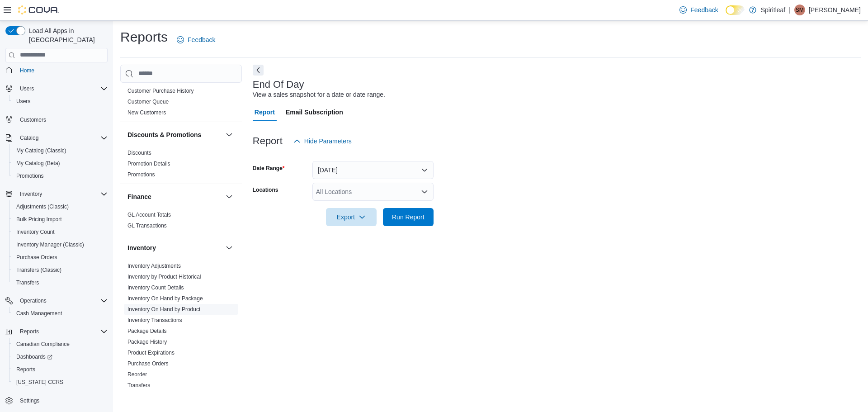  Describe the element at coordinates (60, 207) in the screenshot. I see `button: Adjustments (Classic)` at that location.